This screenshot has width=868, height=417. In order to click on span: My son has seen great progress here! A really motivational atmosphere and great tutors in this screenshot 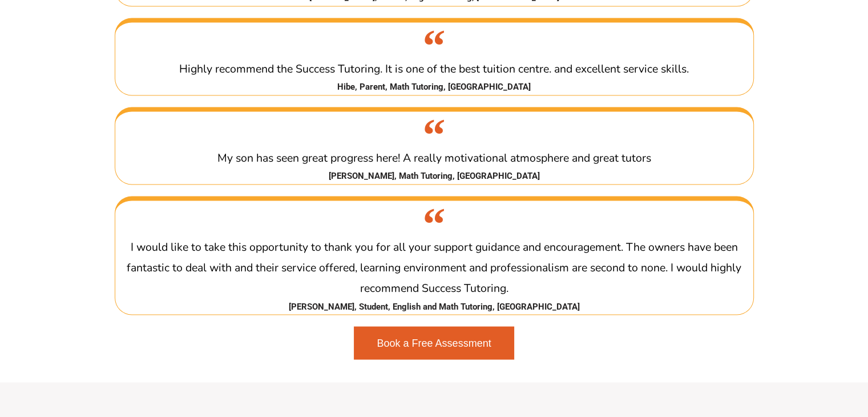, I will do `click(434, 157)`.